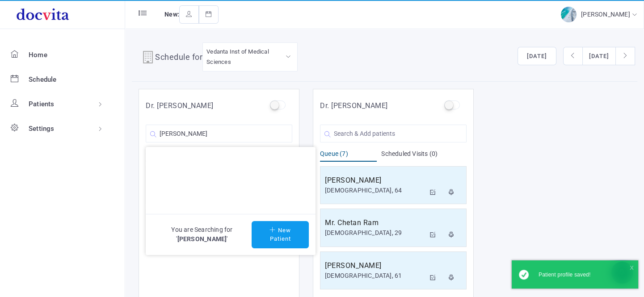 This screenshot has height=297, width=644. I want to click on h5: Mr. Chetan Ram, so click(375, 223).